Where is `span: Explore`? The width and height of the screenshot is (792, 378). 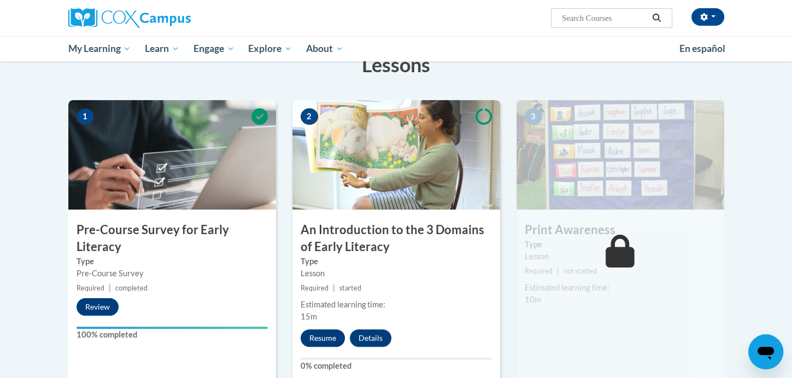
span: Explore is located at coordinates (270, 49).